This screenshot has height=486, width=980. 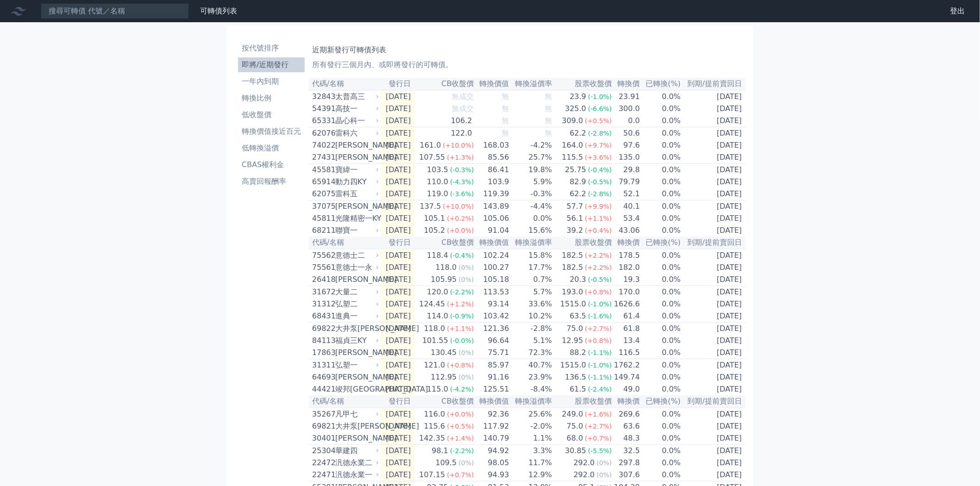 I want to click on div: 75561, so click(x=323, y=268).